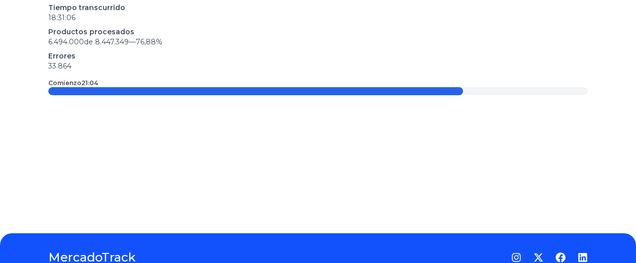  Describe the element at coordinates (66, 42) in the screenshot. I see `font: 6.494.000` at that location.